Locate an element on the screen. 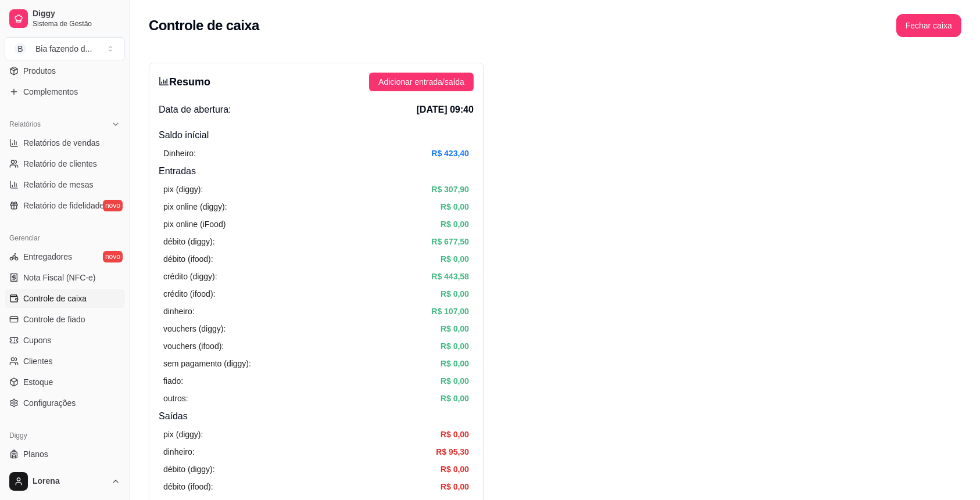 Image resolution: width=980 pixels, height=500 pixels. button: Adicionar entrada/saída is located at coordinates (421, 82).